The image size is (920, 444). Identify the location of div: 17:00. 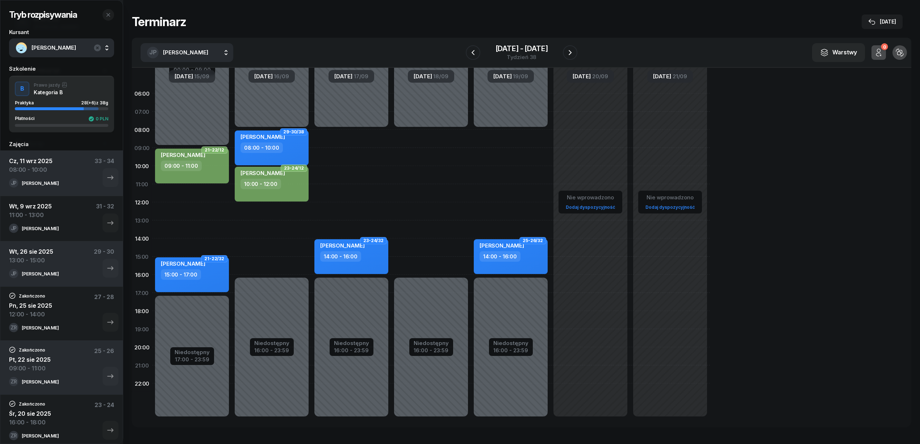
(142, 293).